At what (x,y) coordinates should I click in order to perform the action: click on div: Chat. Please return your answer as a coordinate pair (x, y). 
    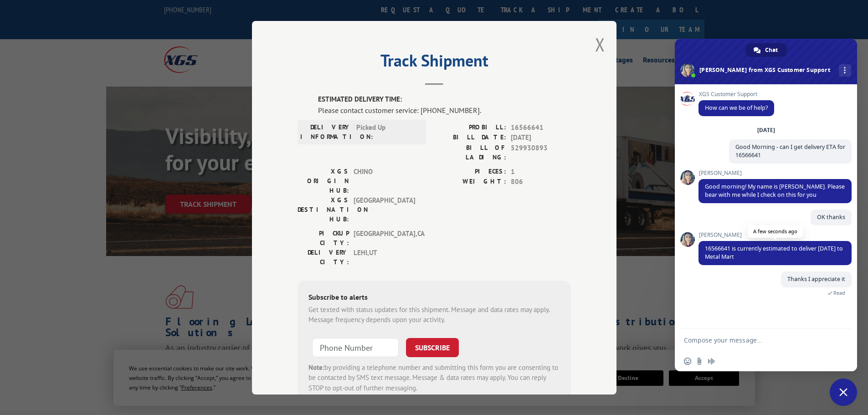
    Looking at the image, I should click on (766, 50).